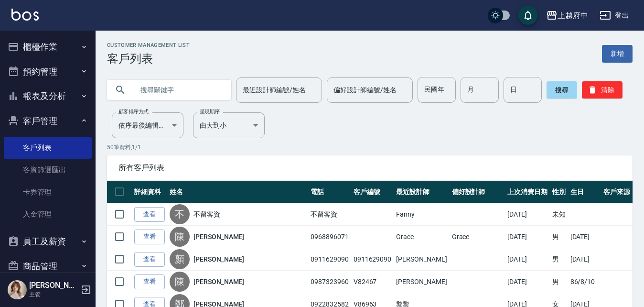 This screenshot has width=644, height=307. I want to click on button: 登出, so click(614, 15).